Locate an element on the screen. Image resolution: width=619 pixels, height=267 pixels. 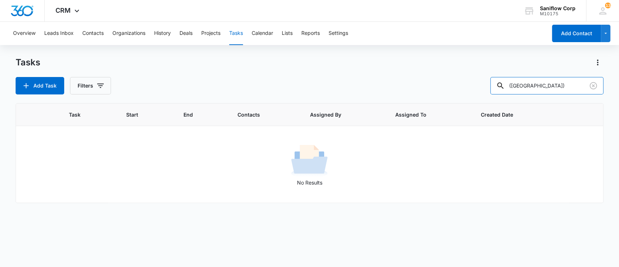
button: Add Task is located at coordinates (40, 86).